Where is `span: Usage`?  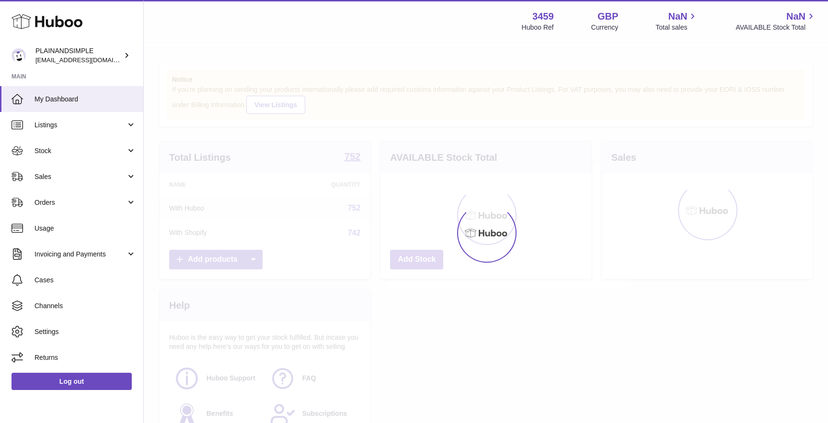
span: Usage is located at coordinates (85, 228).